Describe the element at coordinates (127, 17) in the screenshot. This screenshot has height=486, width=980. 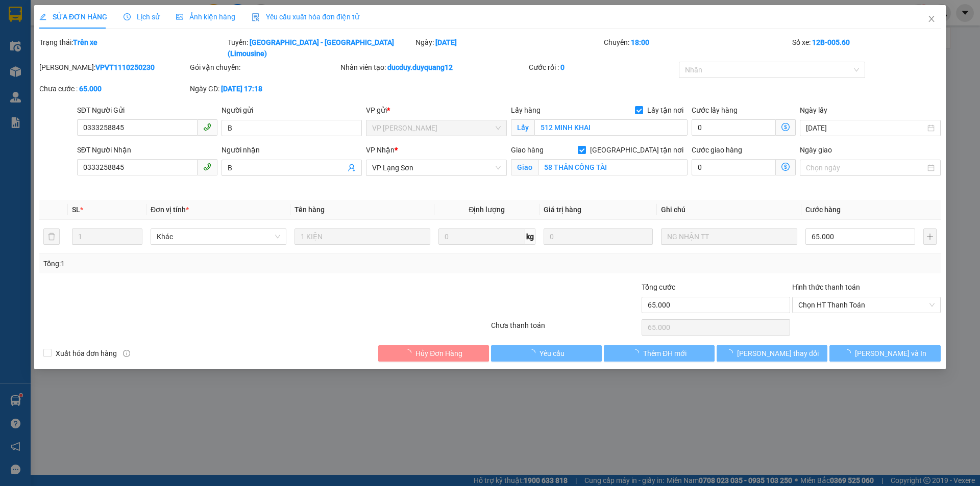
I see `span: clock-circle` at that location.